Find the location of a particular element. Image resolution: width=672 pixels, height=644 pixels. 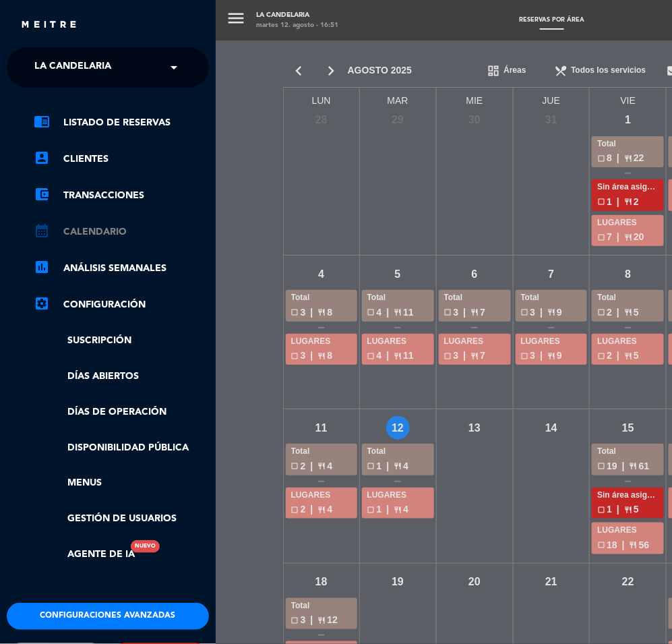

i: assessment is located at coordinates (42, 267).